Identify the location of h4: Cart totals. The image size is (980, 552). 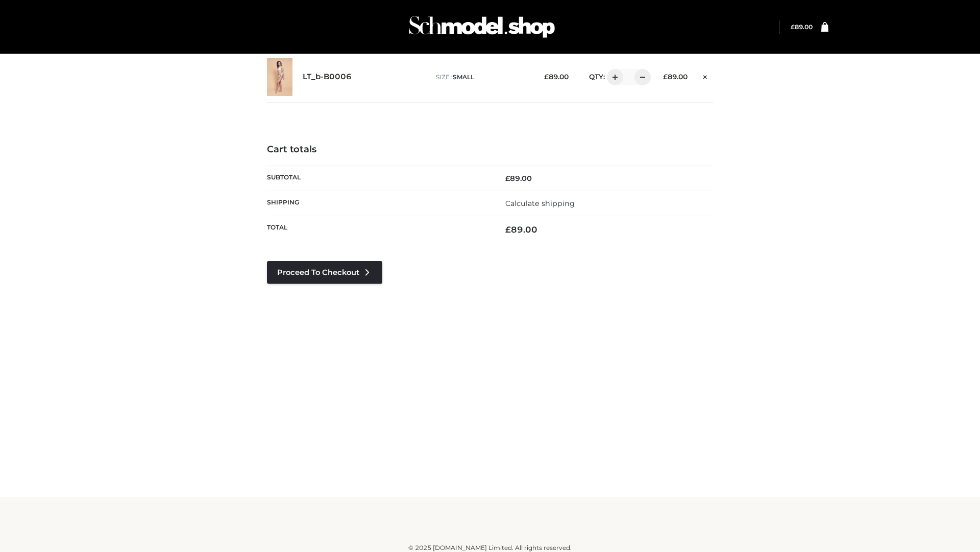
(490, 149).